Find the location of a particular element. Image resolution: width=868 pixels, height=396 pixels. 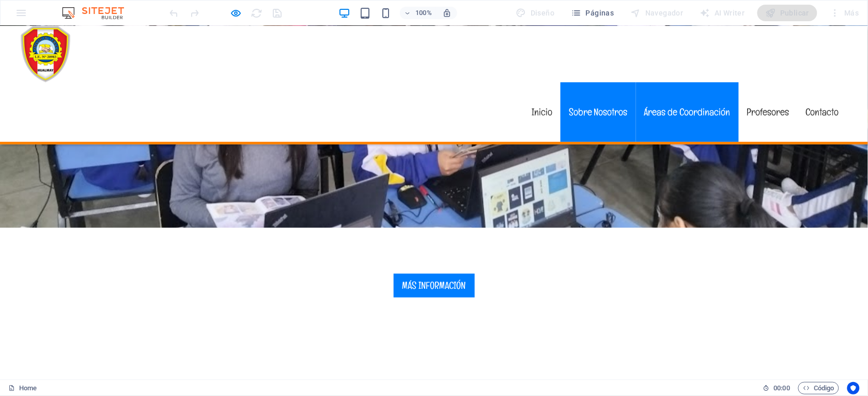

a: Más información is located at coordinates (434, 260).